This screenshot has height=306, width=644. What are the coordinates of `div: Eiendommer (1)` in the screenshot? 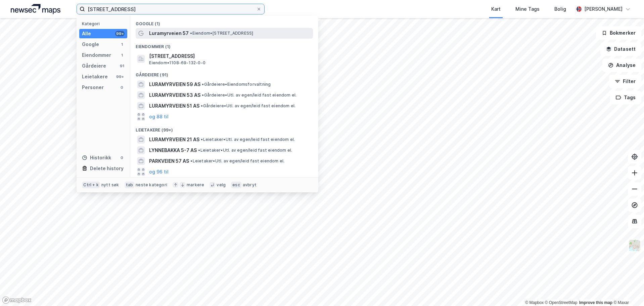 It's located at (224, 45).